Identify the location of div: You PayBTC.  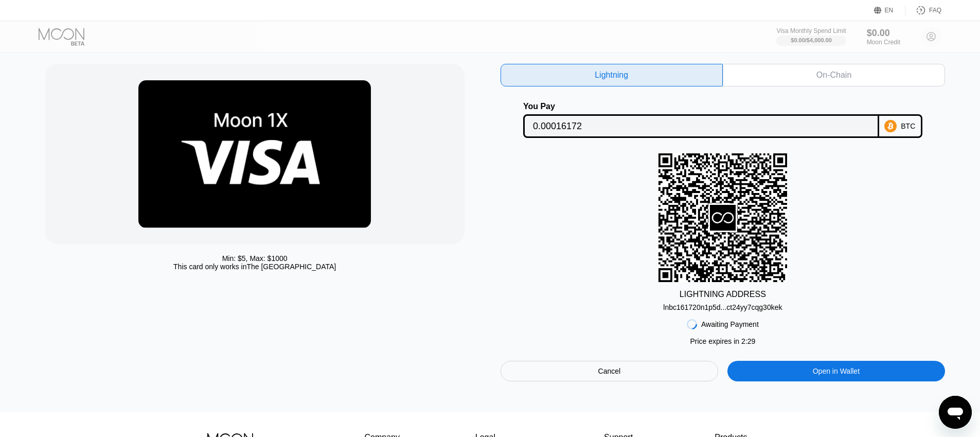
(722, 120).